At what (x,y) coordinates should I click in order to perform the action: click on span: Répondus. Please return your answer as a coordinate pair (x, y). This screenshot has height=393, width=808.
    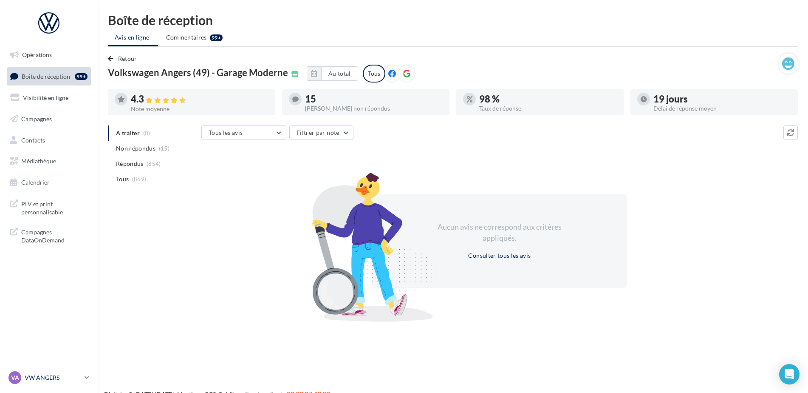
    Looking at the image, I should click on (130, 164).